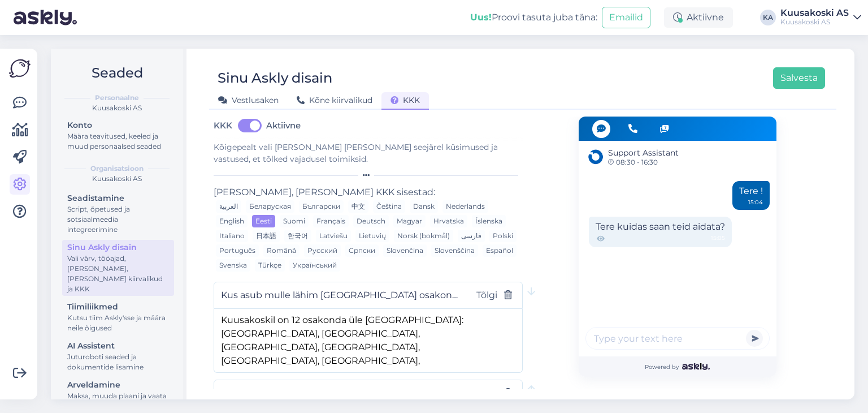 The height and width of the screenshot is (413, 868). I want to click on div: Íslenska, so click(489, 221).